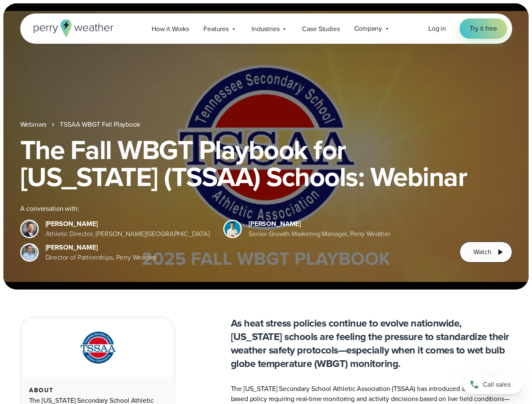  What do you see at coordinates (216, 29) in the screenshot?
I see `span: Features` at bounding box center [216, 29].